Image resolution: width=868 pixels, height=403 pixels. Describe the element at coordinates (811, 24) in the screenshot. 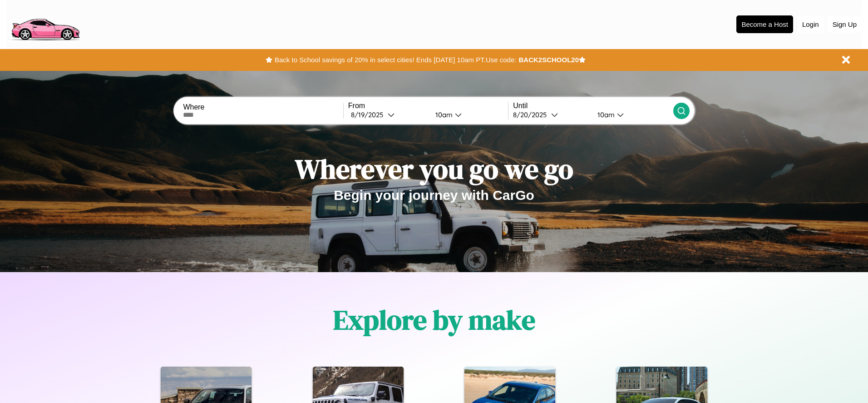

I see `button: Login` at that location.